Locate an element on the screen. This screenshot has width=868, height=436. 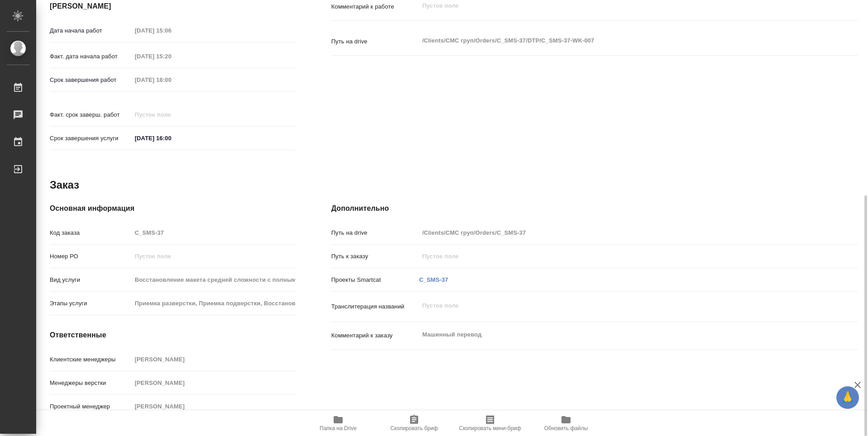
p: Комментарий к работе is located at coordinates (376, 7).